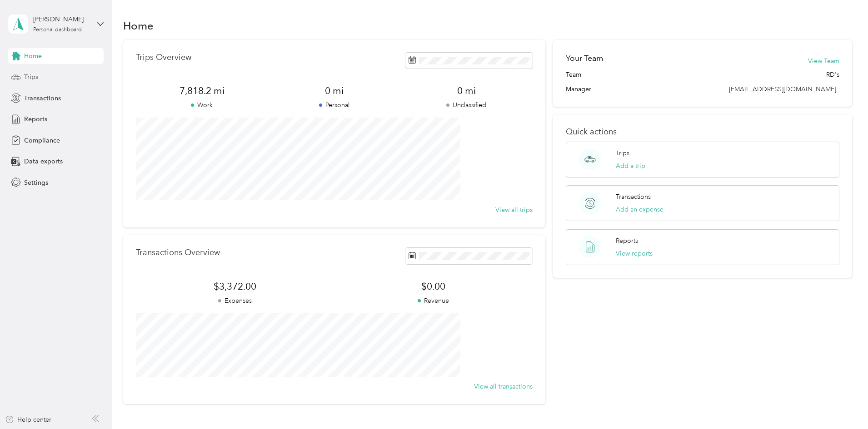 The image size is (868, 429). Describe the element at coordinates (36, 182) in the screenshot. I see `span: Settings` at that location.